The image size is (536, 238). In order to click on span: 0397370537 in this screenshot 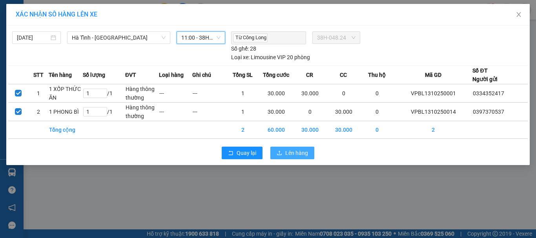, I will do `click(488, 112)`.